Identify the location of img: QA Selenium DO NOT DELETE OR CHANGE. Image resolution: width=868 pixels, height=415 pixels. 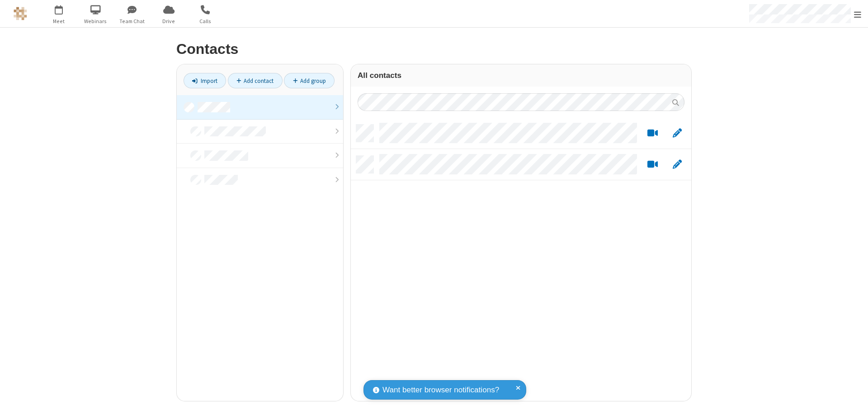
(20, 14).